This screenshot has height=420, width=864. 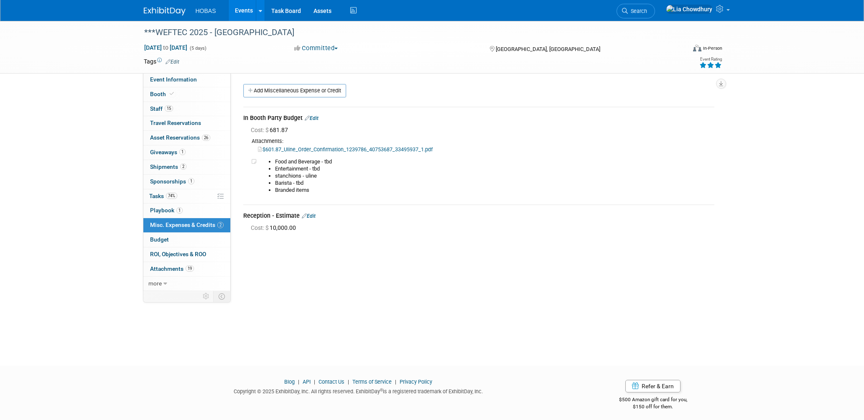 What do you see at coordinates (166, 210) in the screenshot?
I see `span: Playbook` at bounding box center [166, 210].